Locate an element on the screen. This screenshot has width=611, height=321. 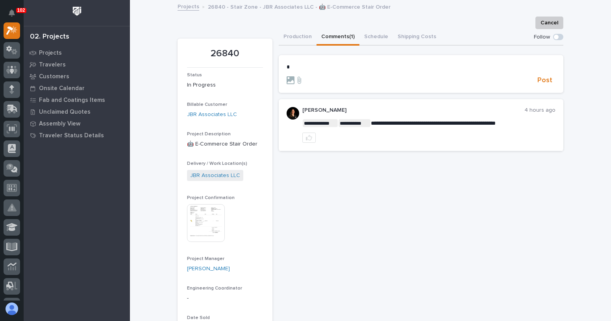
p: Customers is located at coordinates (54, 77).